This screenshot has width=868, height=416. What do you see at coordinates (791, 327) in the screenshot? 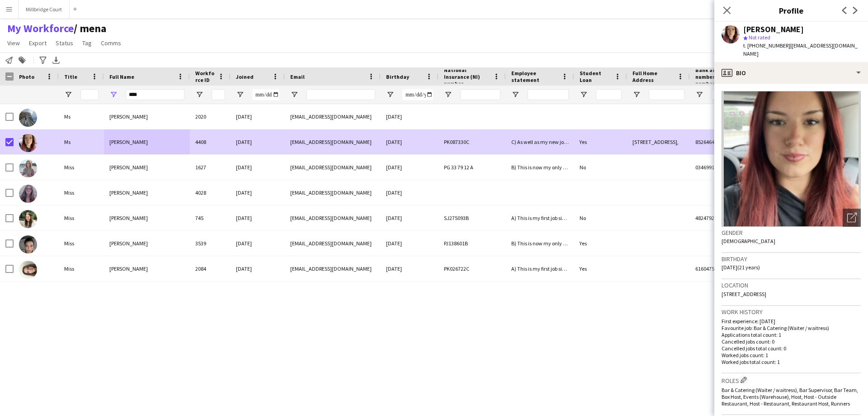
I see `p: Favourite job: Bar & Catering (Waiter / waitress)` at bounding box center [791, 327].